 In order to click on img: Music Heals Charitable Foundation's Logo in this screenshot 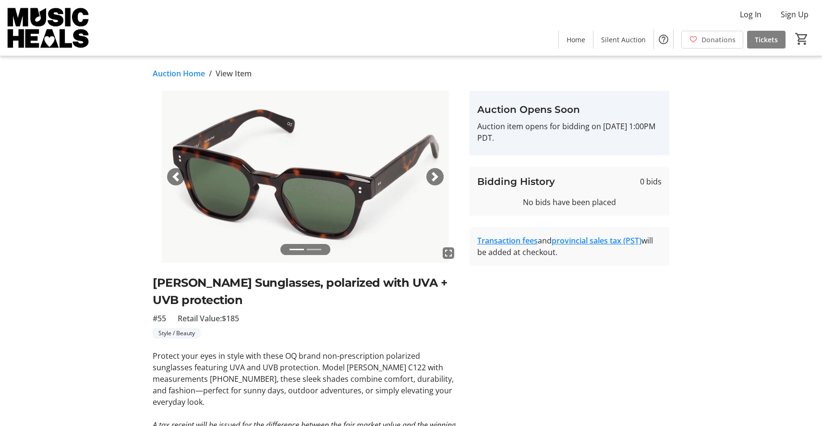, I will do `click(49, 28)`.